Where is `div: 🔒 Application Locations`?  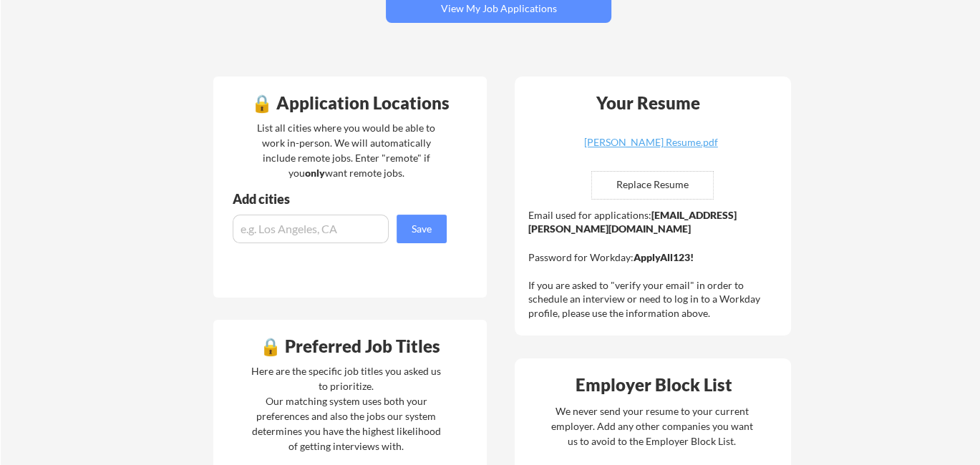 div: 🔒 Application Locations is located at coordinates (350, 103).